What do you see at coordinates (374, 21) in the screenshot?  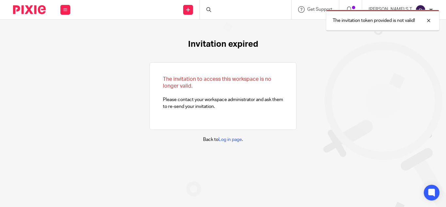 I see `p: The invitation token provided is not valid!` at bounding box center [374, 21].